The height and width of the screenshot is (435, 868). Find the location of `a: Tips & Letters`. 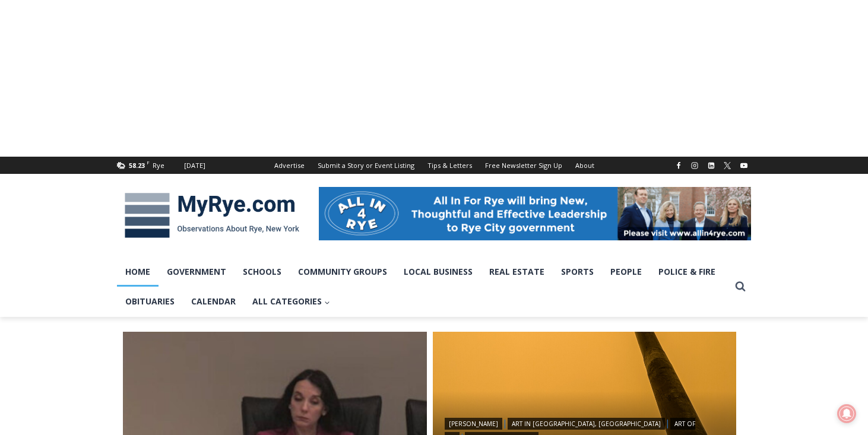

a: Tips & Letters is located at coordinates (449, 165).